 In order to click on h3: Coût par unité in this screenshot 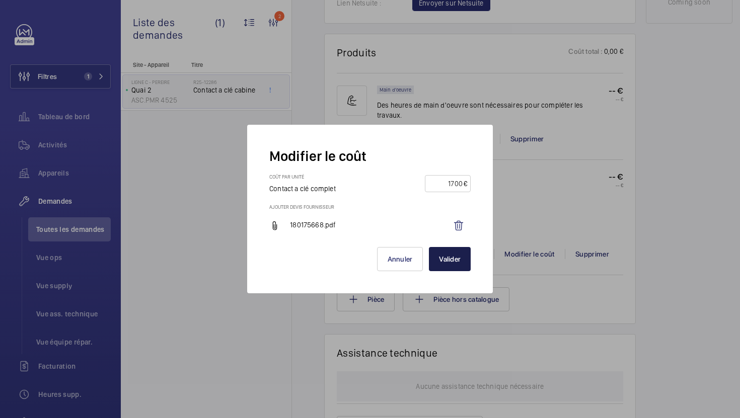, I will do `click(308, 179)`.